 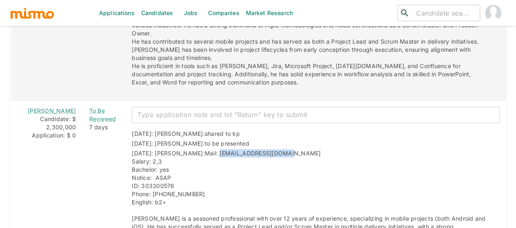 What do you see at coordinates (32, 13) in the screenshot?
I see `img: logo` at bounding box center [32, 13].